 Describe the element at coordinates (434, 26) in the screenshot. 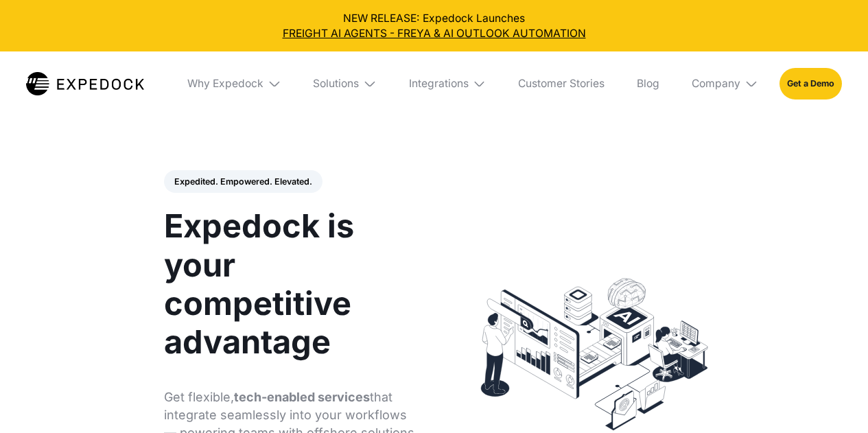

I see `div: NEW RELEASE: Expedock Launches` at that location.